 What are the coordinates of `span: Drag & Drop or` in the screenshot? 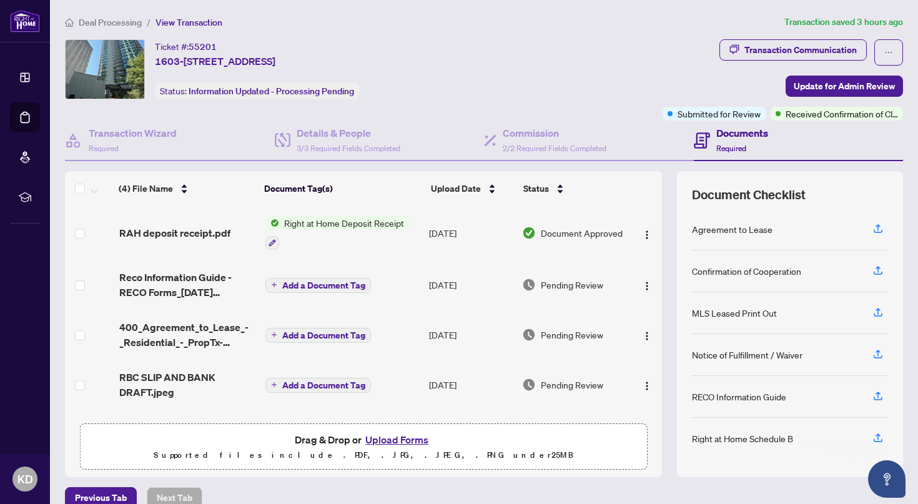 It's located at (364, 440).